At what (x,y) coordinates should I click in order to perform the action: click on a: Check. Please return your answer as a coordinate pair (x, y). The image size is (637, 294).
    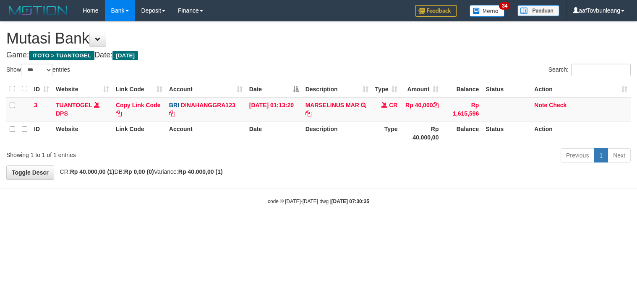
    Looking at the image, I should click on (557, 105).